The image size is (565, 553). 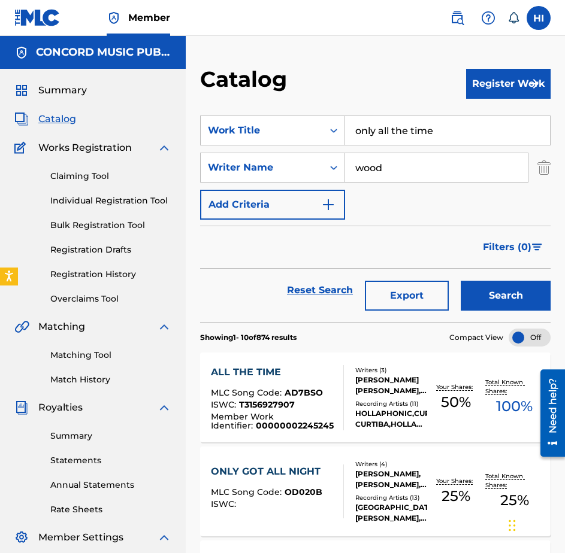 What do you see at coordinates (328, 205) in the screenshot?
I see `img: 9d2ae6d4665cec9f34b9.svg` at bounding box center [328, 205].